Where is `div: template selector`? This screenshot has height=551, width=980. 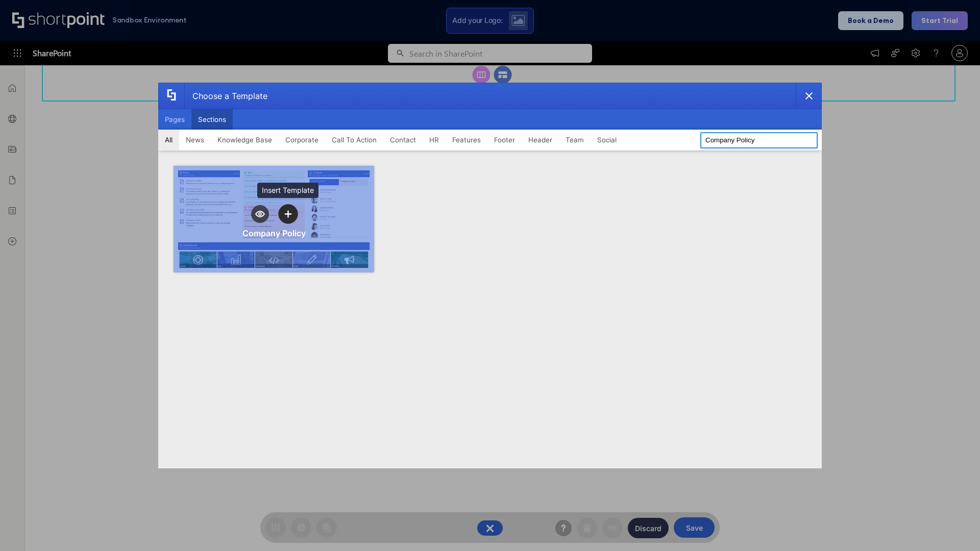 div: template selector is located at coordinates (490, 275).